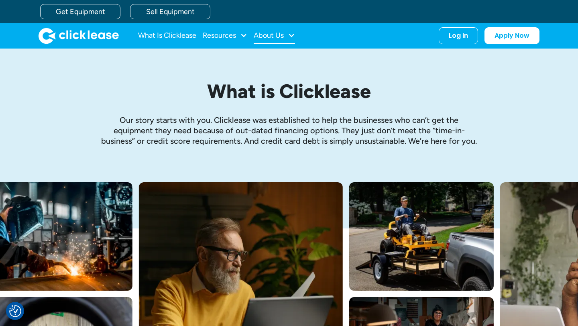 The height and width of the screenshot is (326, 578). What do you see at coordinates (274, 36) in the screenshot?
I see `div: About Us` at bounding box center [274, 36].